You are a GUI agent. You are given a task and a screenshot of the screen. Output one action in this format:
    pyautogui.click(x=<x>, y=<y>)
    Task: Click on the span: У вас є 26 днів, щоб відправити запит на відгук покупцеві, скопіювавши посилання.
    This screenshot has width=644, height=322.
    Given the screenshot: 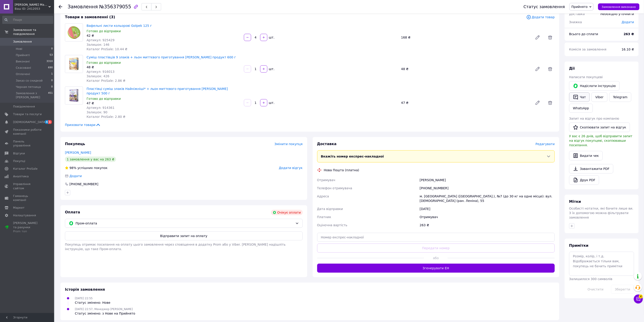 What is the action you would take?
    pyautogui.click(x=601, y=141)
    